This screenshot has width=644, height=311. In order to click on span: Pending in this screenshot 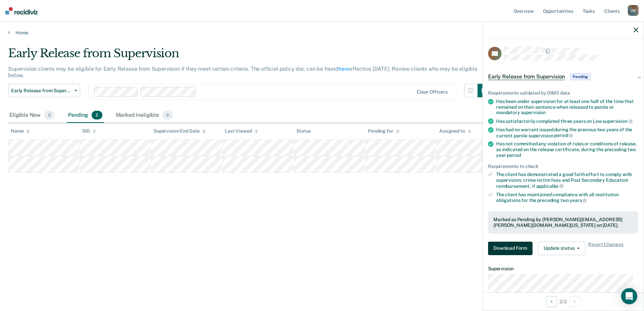, I will do `click(581, 77)`.